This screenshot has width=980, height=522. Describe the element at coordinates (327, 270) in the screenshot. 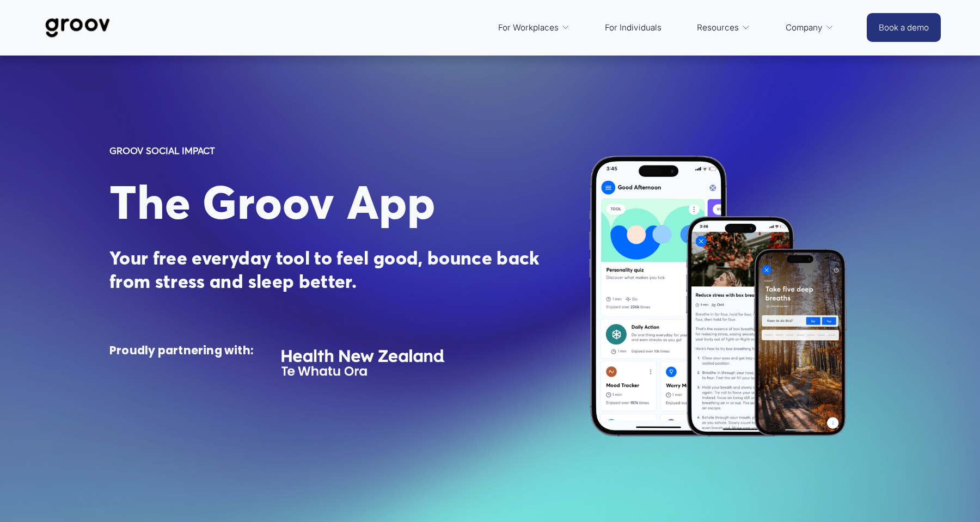

I see `strong: Your free everyday tool to feel good, bounce back from stress and sleep better.` at that location.